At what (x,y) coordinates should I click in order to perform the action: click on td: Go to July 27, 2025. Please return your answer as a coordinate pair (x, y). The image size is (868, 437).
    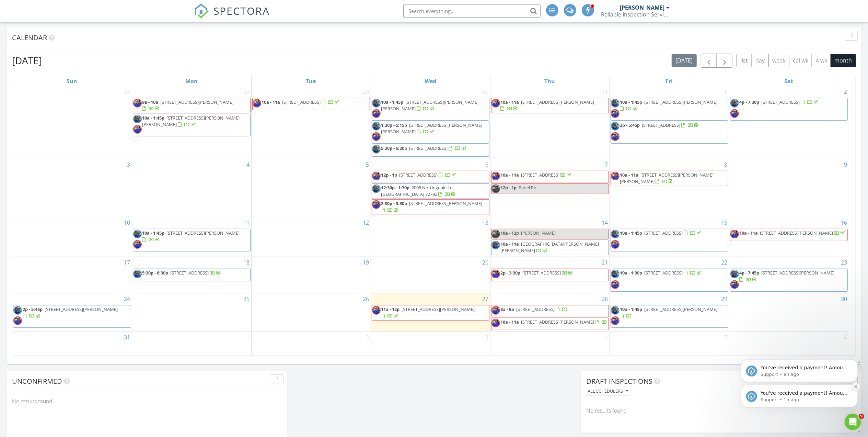
    Looking at the image, I should click on (72, 122).